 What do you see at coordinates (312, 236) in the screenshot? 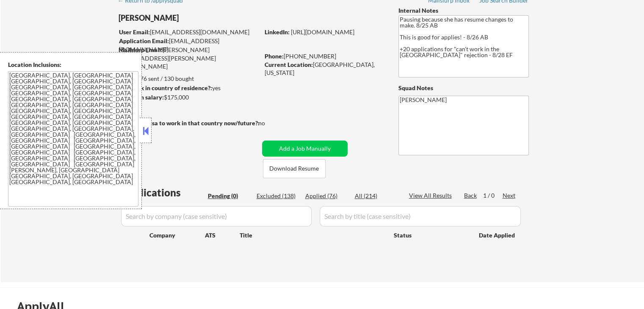
I see `div: Title` at bounding box center [312, 236].